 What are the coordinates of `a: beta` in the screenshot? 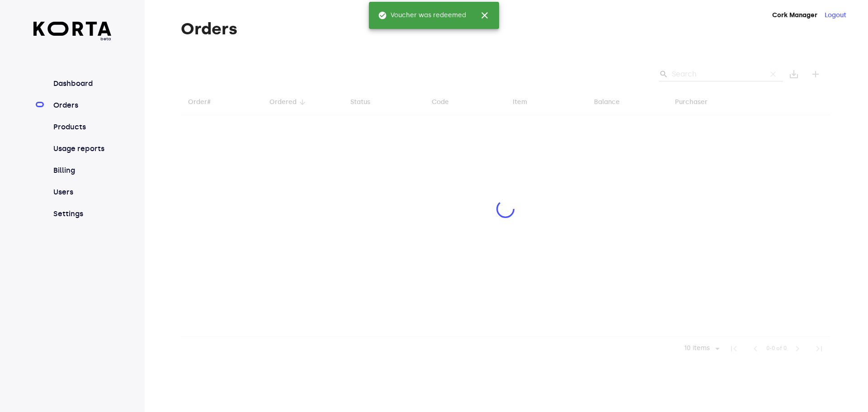 It's located at (72, 32).